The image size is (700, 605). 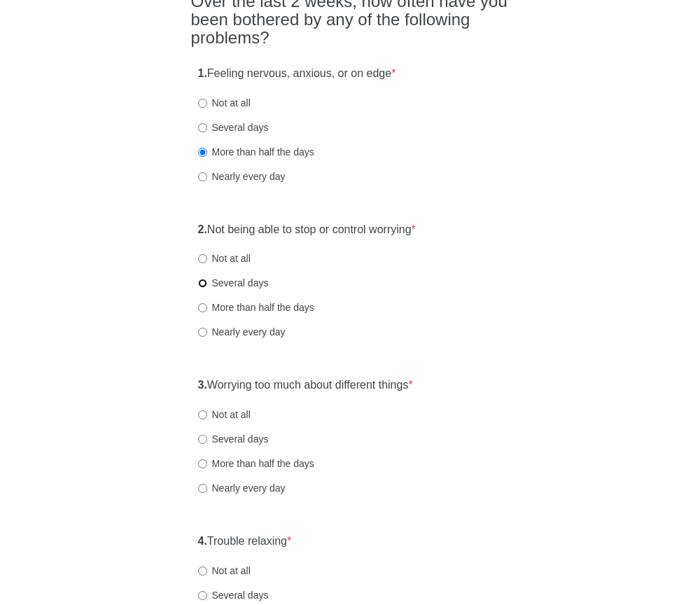 I want to click on strong: 2., so click(x=202, y=229).